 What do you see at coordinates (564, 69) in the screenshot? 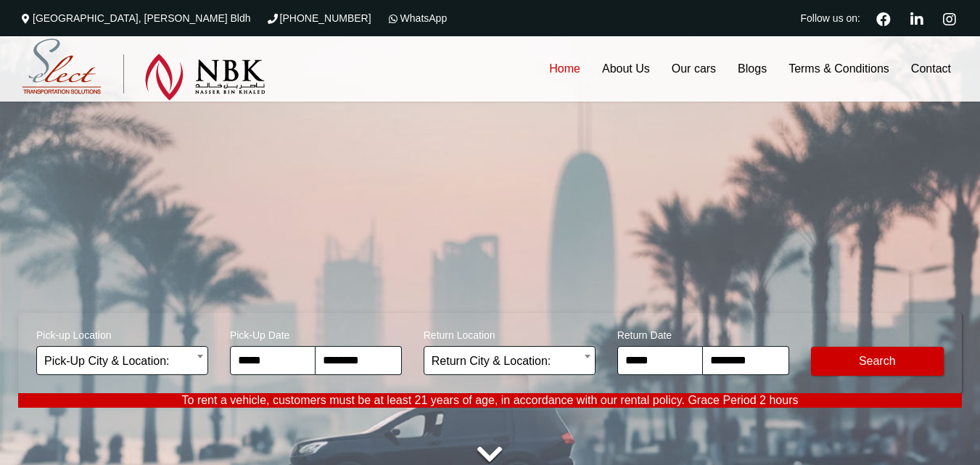
I see `a: Home` at bounding box center [564, 69].